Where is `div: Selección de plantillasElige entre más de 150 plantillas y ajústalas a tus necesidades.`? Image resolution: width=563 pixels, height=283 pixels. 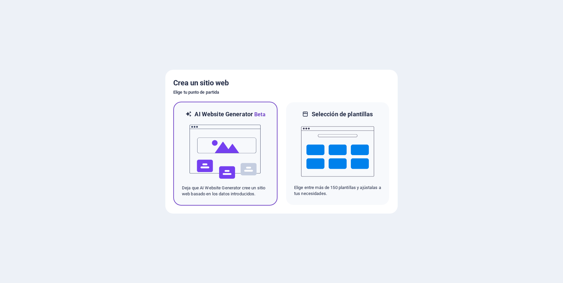 div: Selección de plantillasElige entre más de 150 plantillas y ajústalas a tus necesidades. is located at coordinates (338, 153).